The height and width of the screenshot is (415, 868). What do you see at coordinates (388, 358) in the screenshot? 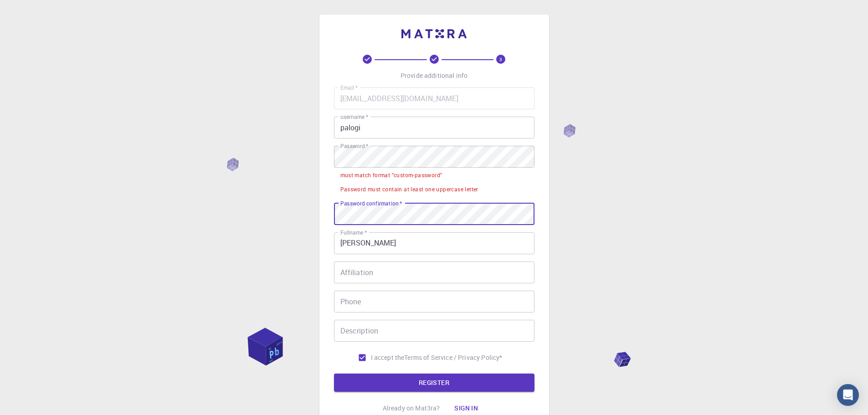
I see `span: I accept the` at bounding box center [388, 358].